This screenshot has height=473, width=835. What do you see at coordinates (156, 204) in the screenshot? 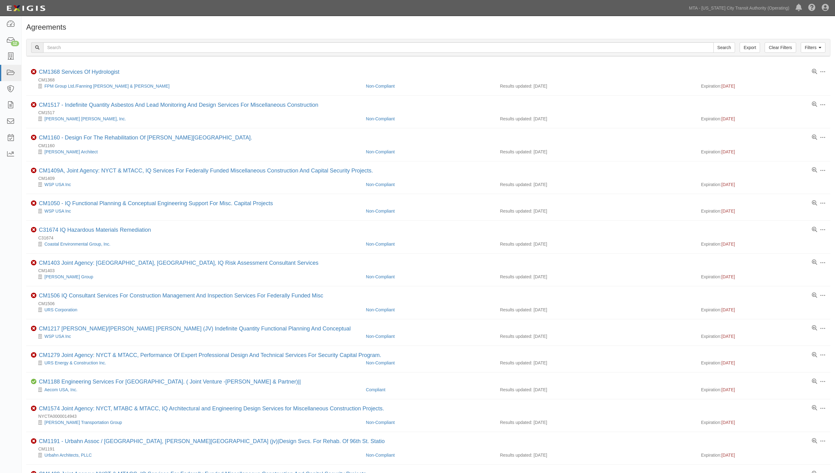
I see `div: CM1050 - IQ Functional Planning & Conceptual Engineering Support For Misc. Capital Projects` at bounding box center [156, 204].